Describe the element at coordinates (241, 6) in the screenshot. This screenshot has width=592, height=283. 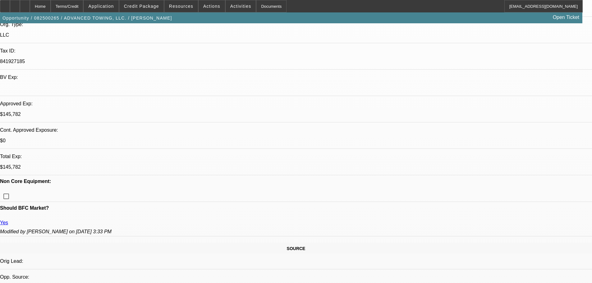
I see `span: Activities` at that location.